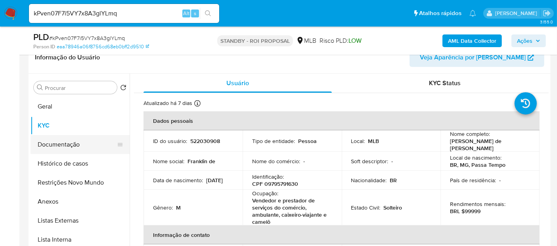 The height and width of the screenshot is (246, 557). I want to click on button: KYC, so click(80, 126).